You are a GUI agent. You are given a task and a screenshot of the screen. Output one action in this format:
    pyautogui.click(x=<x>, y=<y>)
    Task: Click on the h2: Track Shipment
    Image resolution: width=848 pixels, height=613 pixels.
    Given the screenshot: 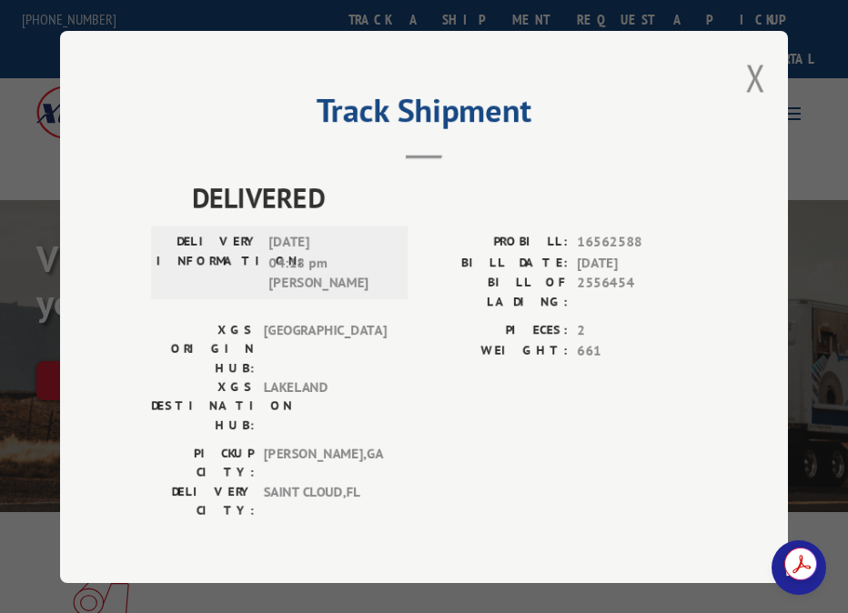 What is the action you would take?
    pyautogui.click(x=424, y=115)
    